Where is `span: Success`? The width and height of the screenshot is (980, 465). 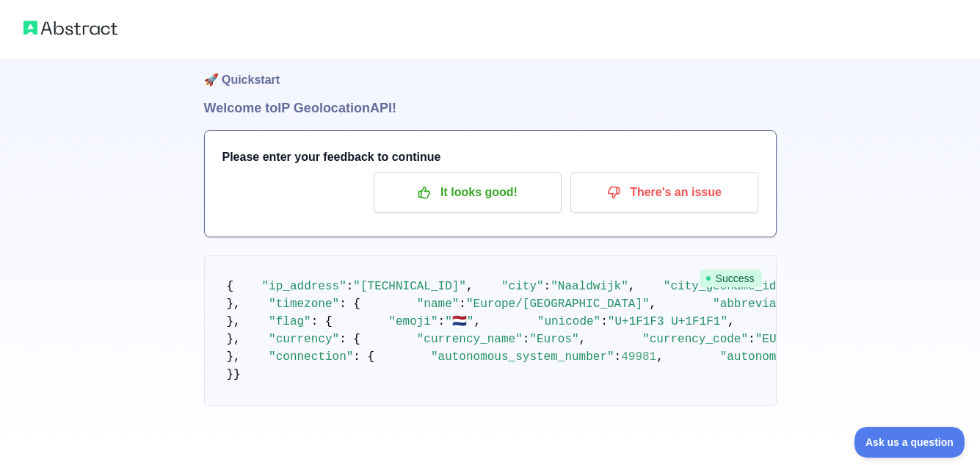 span: Success is located at coordinates (730, 279).